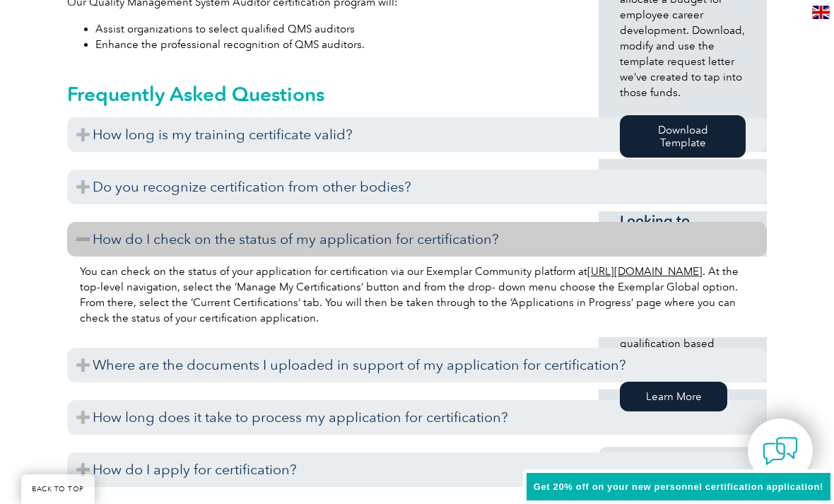  Describe the element at coordinates (780, 451) in the screenshot. I see `img: contact-chat.png` at that location.